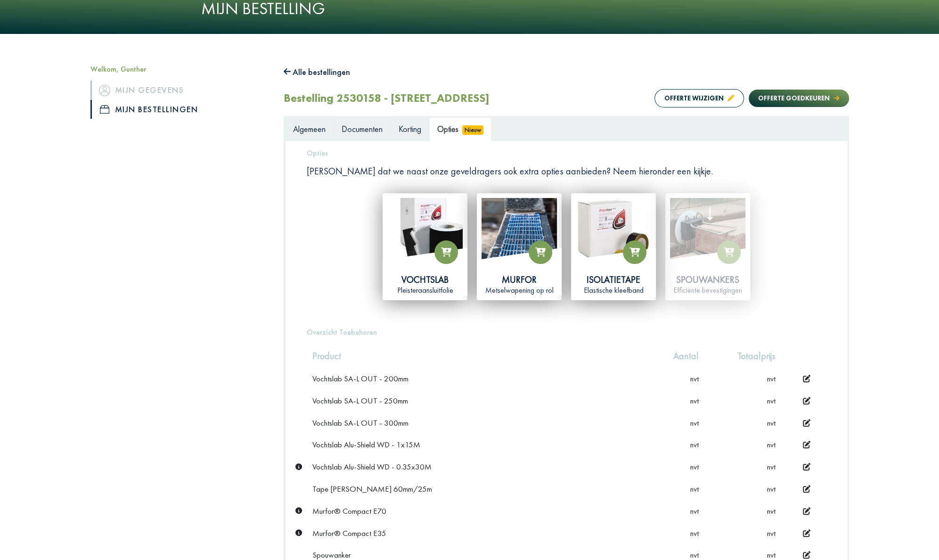  I want to click on div: Spouwanker, so click(477, 554).